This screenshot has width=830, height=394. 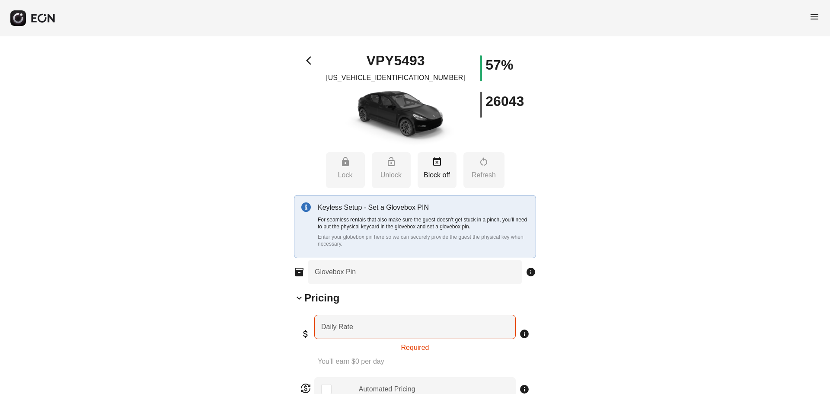 I want to click on label: Daily Rate, so click(x=337, y=327).